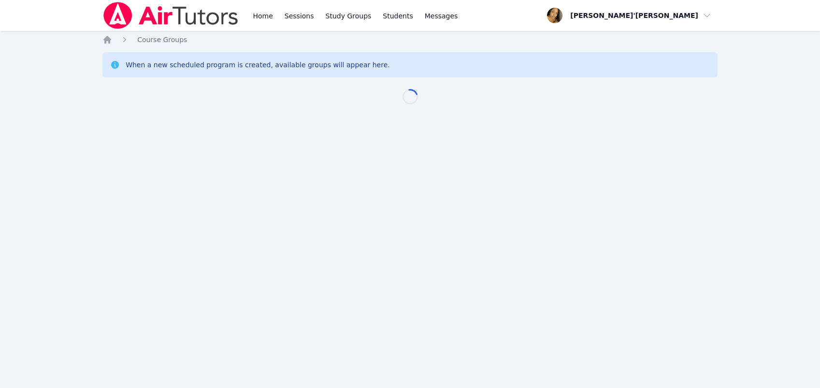 The width and height of the screenshot is (820, 388). Describe the element at coordinates (162, 40) in the screenshot. I see `span: Course Groups` at that location.